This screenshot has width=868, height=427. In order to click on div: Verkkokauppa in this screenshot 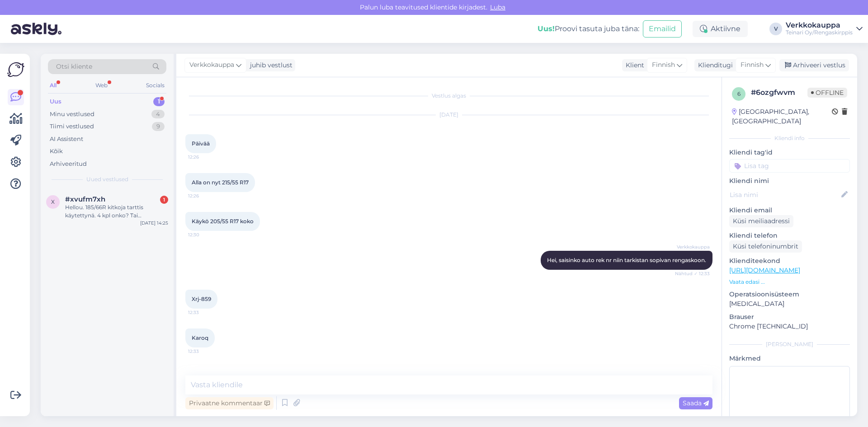, I will do `click(819, 25)`.